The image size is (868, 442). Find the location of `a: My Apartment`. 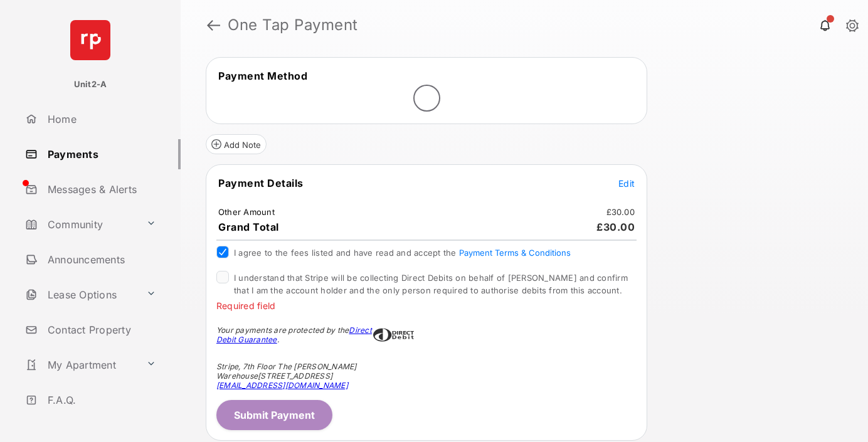

a: My Apartment is located at coordinates (81, 365).